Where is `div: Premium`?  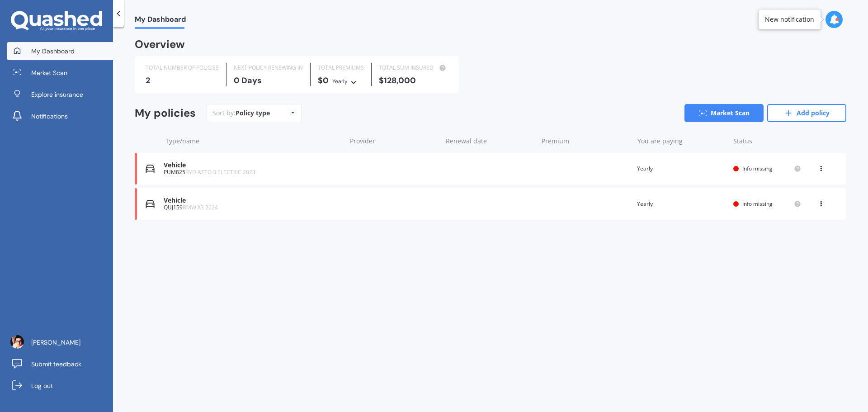 div: Premium is located at coordinates (586, 141).